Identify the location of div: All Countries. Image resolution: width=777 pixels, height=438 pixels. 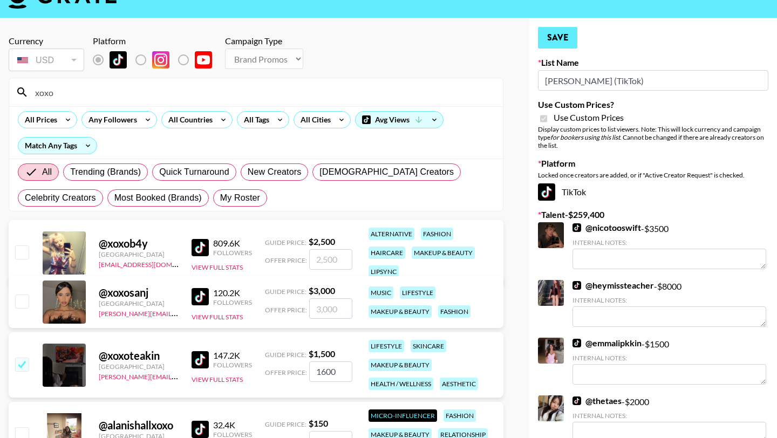
(188, 120).